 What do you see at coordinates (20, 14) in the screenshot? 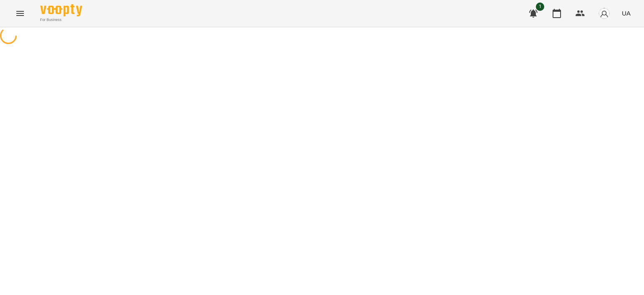
I see `button: Menu` at bounding box center [20, 14].